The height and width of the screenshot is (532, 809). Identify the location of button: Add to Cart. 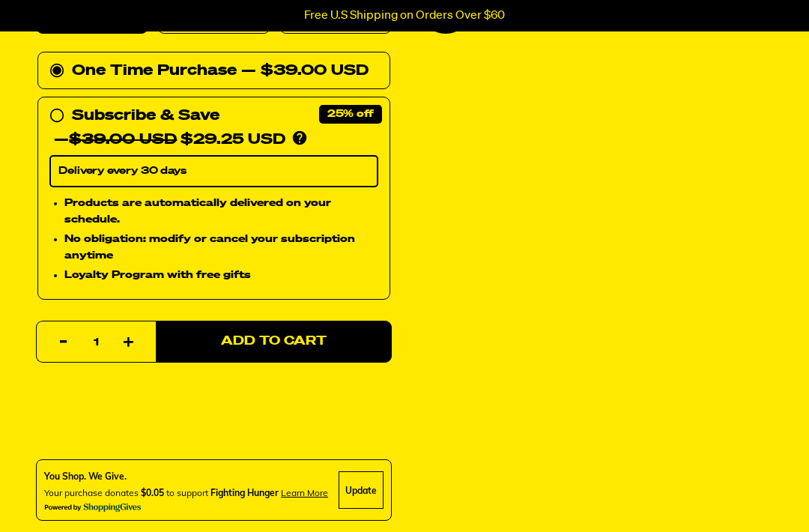
(274, 341).